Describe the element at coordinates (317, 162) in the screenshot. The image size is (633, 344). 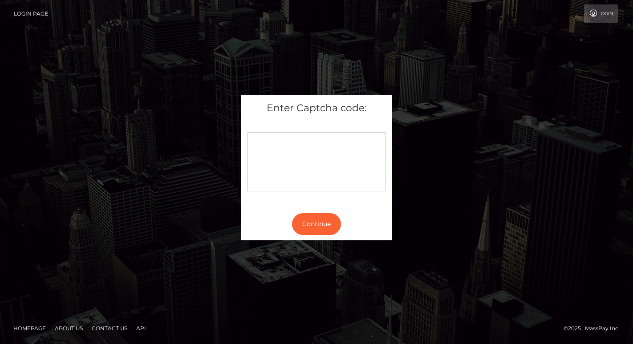
I see `div: Captcha widget loading...` at that location.